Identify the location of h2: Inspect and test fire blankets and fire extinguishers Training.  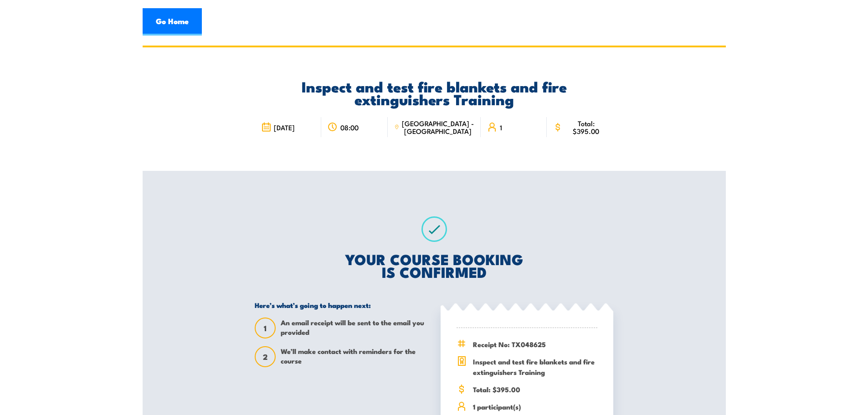
(434, 93).